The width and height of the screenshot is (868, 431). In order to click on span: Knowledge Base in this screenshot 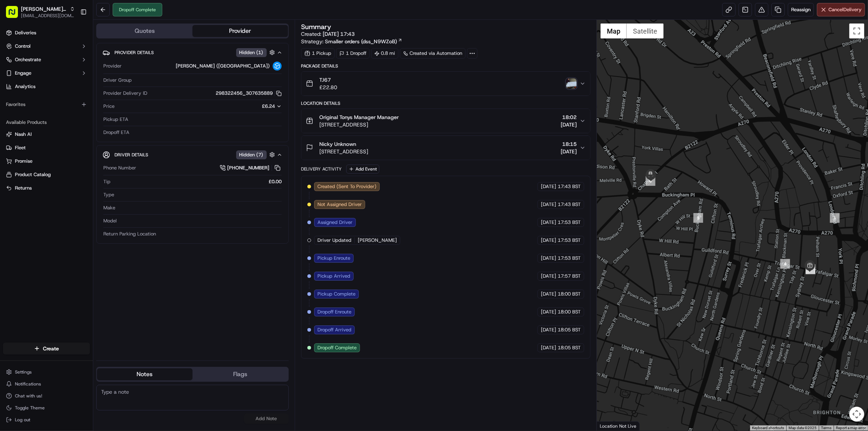, I will do `click(36, 171)`.